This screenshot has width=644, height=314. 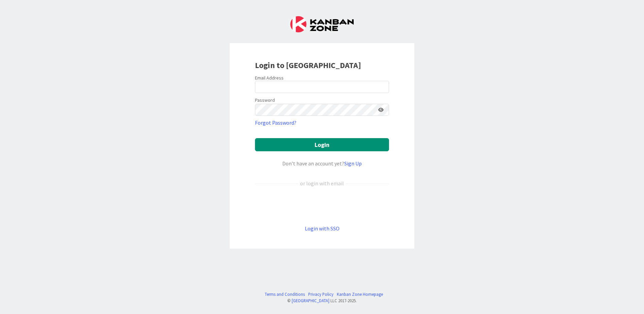 I want to click on label: Email Address, so click(x=269, y=78).